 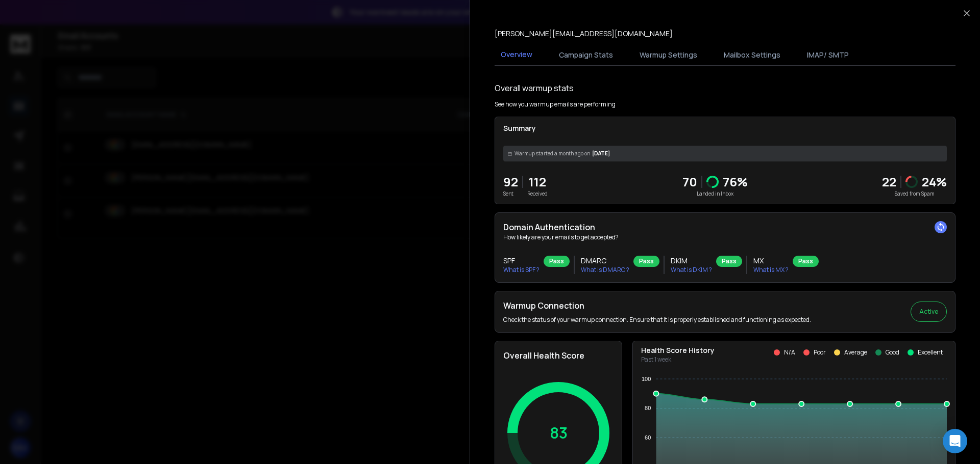 What do you see at coordinates (771, 270) in the screenshot?
I see `p: What is MX ?` at bounding box center [771, 270].